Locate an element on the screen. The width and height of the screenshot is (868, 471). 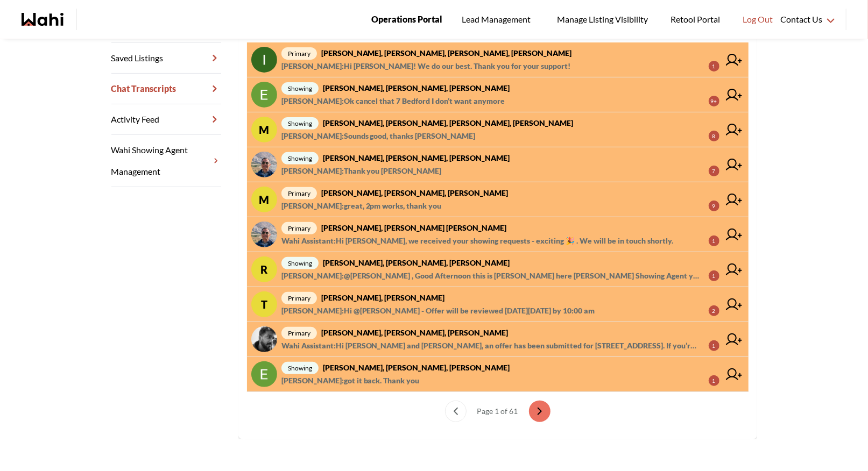
div: 9 is located at coordinates (714, 206).